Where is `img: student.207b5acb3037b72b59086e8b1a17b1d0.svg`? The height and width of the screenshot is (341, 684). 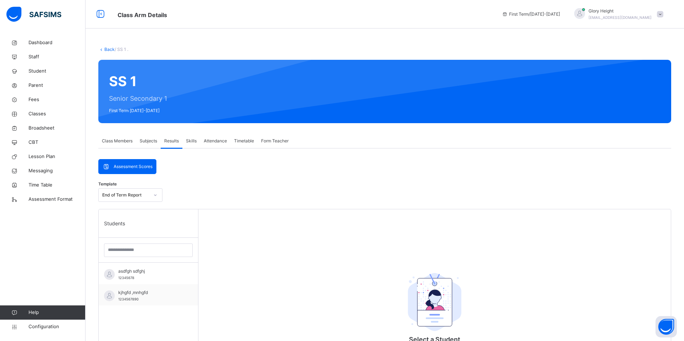
img: student.207b5acb3037b72b59086e8b1a17b1d0.svg is located at coordinates (435, 303).